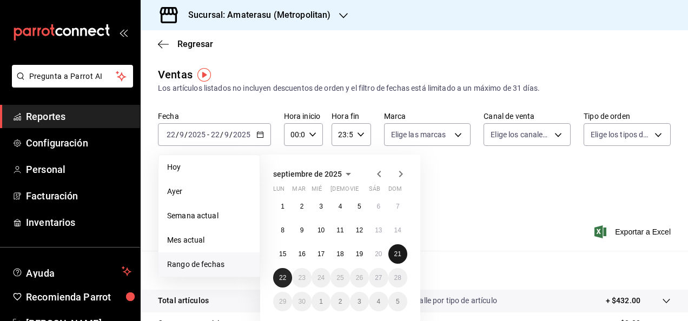 The image size is (688, 321). What do you see at coordinates (397, 278) in the screenshot?
I see `button: 28 de septiembre de 2025` at bounding box center [397, 278].